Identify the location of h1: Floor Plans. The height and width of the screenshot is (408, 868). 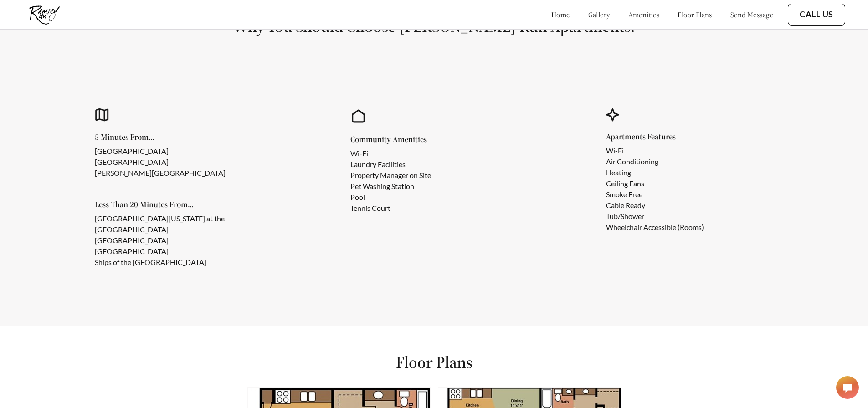
(434, 362).